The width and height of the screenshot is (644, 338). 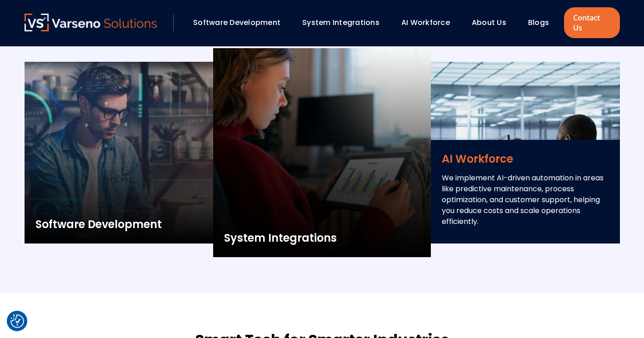 What do you see at coordinates (526, 200) in the screenshot?
I see `p: We implement AI-driven automation in areas like predictive maintenance, process optimization, and...` at bounding box center [526, 200].